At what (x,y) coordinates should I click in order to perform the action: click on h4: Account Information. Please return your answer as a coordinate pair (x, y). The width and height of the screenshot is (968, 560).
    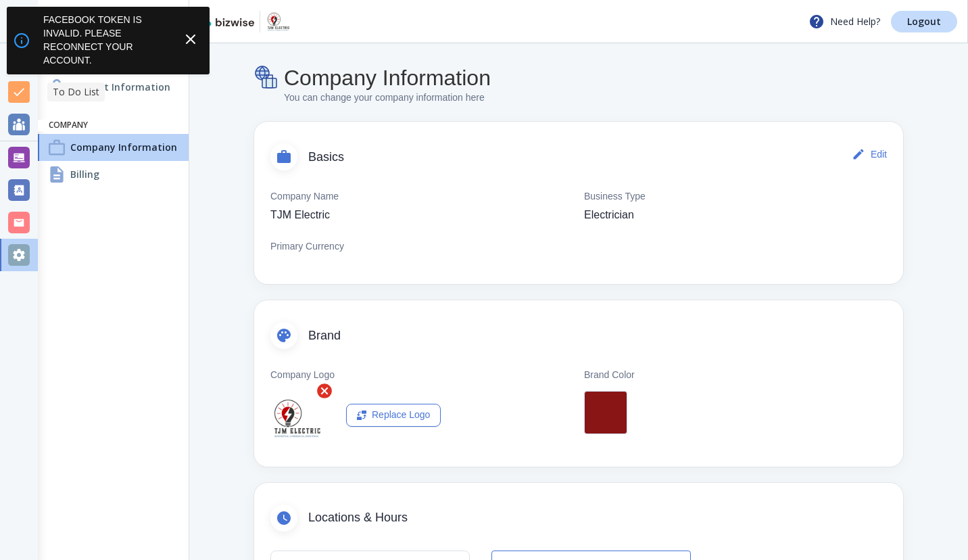
    Looking at the image, I should click on (120, 86).